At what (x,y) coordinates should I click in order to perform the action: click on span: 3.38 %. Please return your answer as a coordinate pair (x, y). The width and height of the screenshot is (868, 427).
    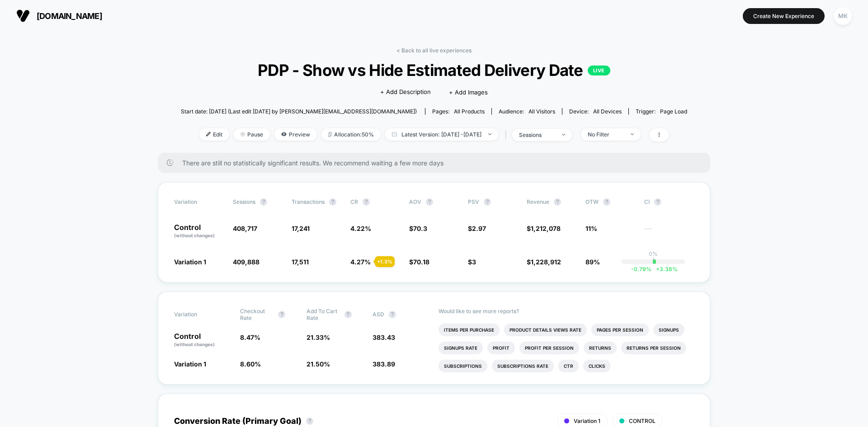
    Looking at the image, I should click on (665, 269).